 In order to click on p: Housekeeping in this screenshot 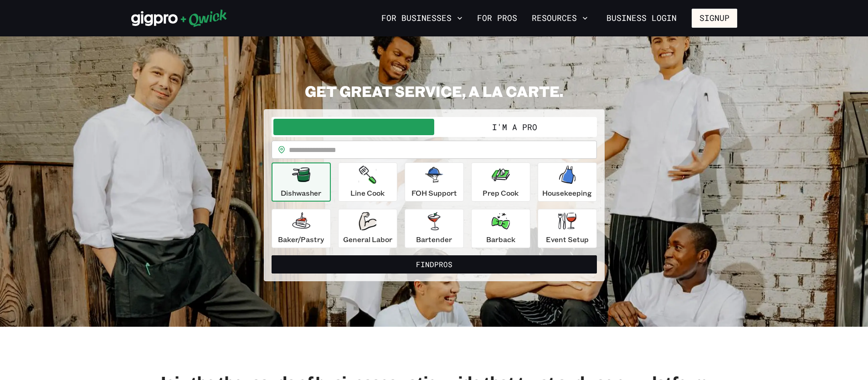, I will do `click(567, 193)`.